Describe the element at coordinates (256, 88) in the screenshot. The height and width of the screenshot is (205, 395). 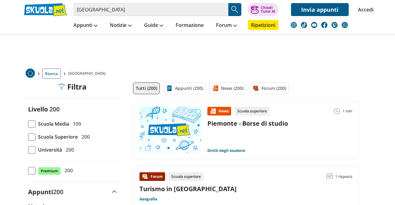
I see `img: Forum filtro contenuto` at that location.